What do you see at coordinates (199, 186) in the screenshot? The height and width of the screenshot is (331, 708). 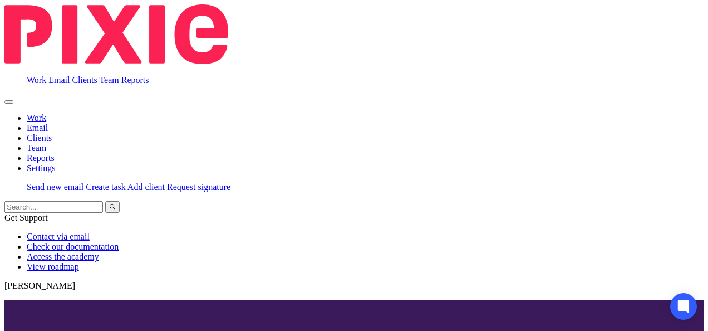 I see `a: Request signature` at bounding box center [199, 186].